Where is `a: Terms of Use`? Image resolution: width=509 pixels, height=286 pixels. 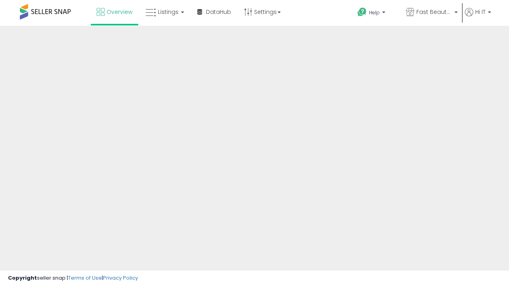
a: Terms of Use is located at coordinates (85, 278).